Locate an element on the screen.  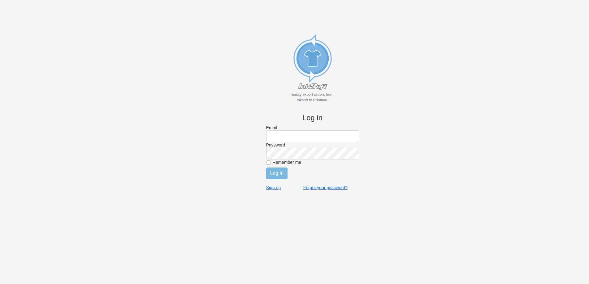
label: Password is located at coordinates (312, 145).